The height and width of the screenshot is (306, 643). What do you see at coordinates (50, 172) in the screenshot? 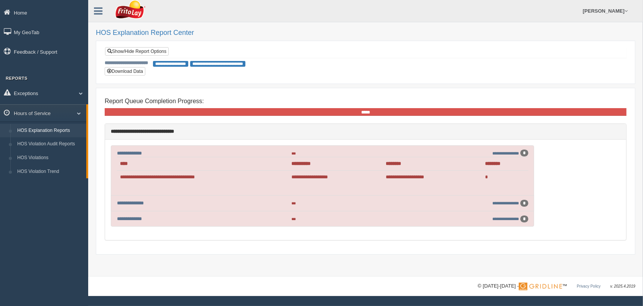
I see `a: HOS Violation Trend` at bounding box center [50, 172].